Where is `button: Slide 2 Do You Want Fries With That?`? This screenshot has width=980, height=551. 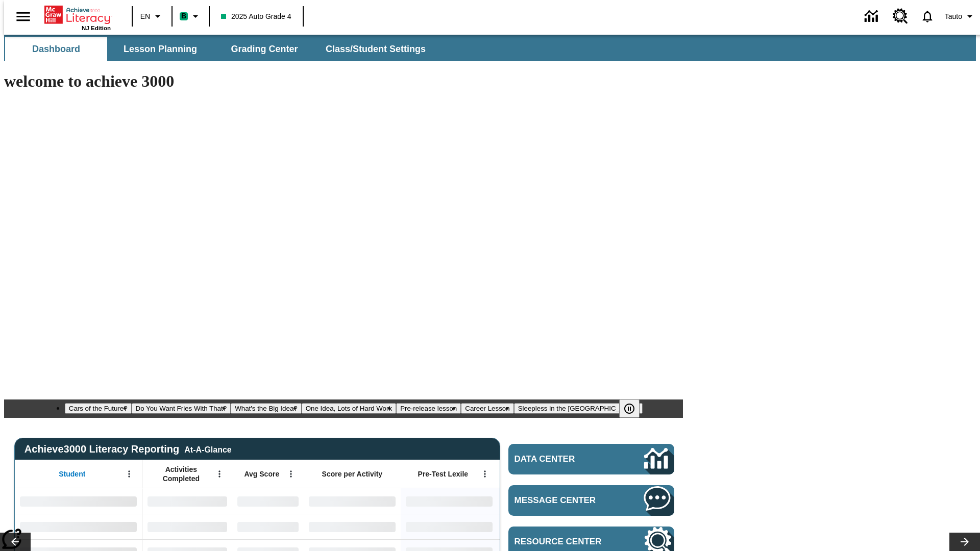 button: Slide 2 Do You Want Fries With That? is located at coordinates (181, 409).